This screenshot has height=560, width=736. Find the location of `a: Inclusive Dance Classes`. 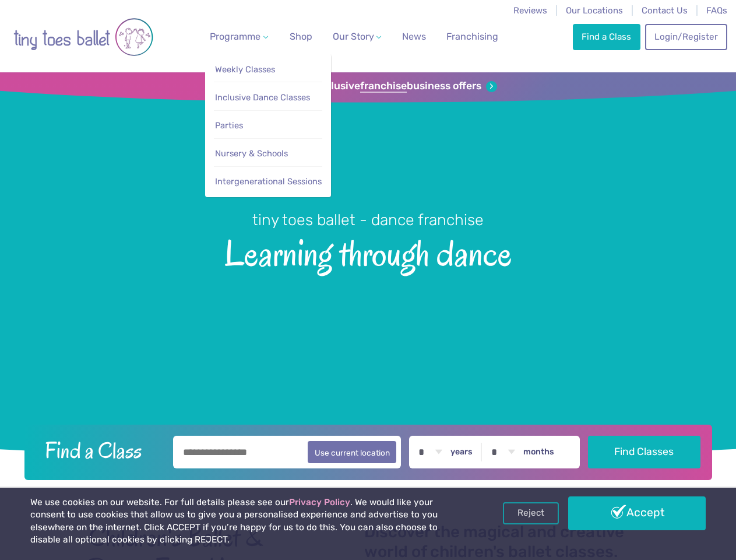

a: Inclusive Dance Classes is located at coordinates (268, 98).